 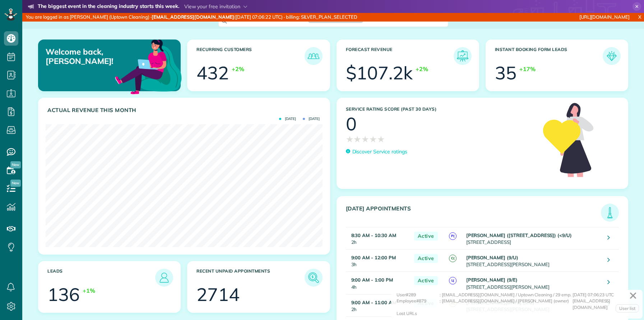 I want to click on div: Employee#879, so click(x=418, y=304).